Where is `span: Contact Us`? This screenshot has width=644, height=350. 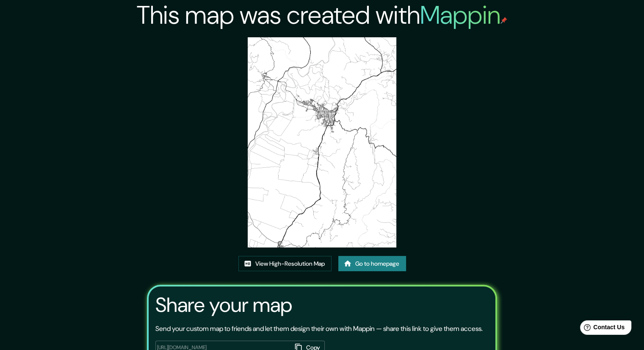 span: Contact Us is located at coordinates (40, 10).